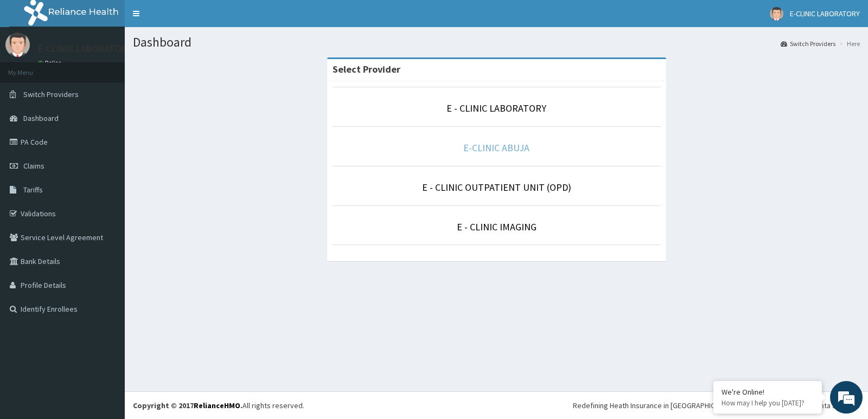  I want to click on a: E - CLINIC LABORATORY, so click(496, 108).